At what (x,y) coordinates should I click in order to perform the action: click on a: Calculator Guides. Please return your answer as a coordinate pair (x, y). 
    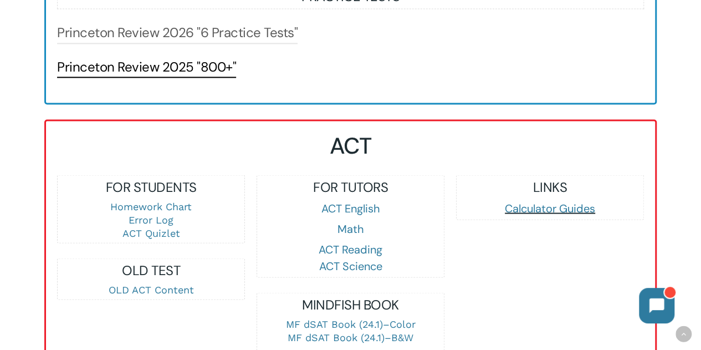
    Looking at the image, I should click on (550, 208).